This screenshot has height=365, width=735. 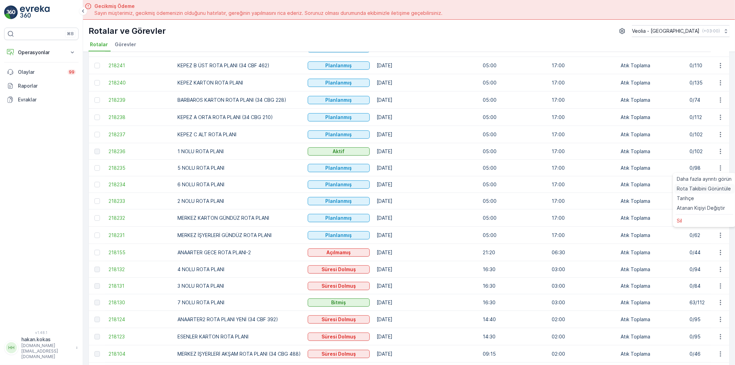 What do you see at coordinates (339, 151) in the screenshot?
I see `p: Aktif` at bounding box center [339, 151].